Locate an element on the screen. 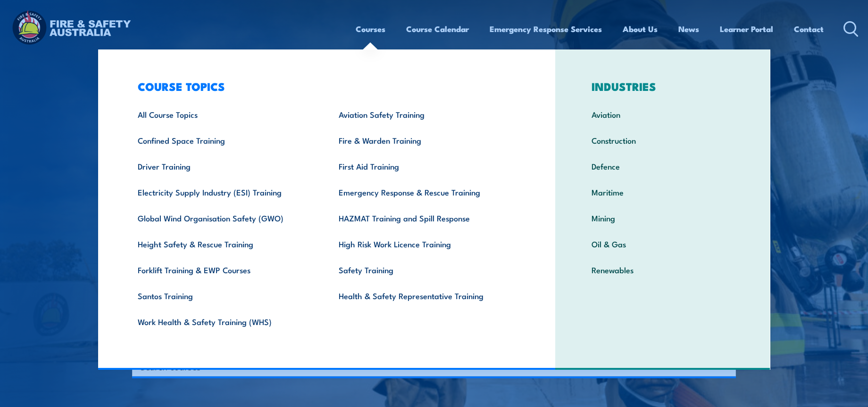  a: Aviation Safety Training is located at coordinates (425, 114).